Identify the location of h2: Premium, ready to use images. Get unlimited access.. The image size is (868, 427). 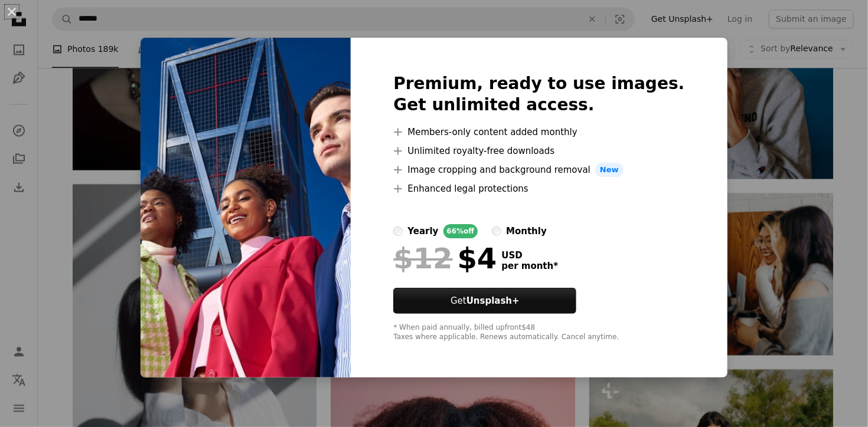
(539, 95).